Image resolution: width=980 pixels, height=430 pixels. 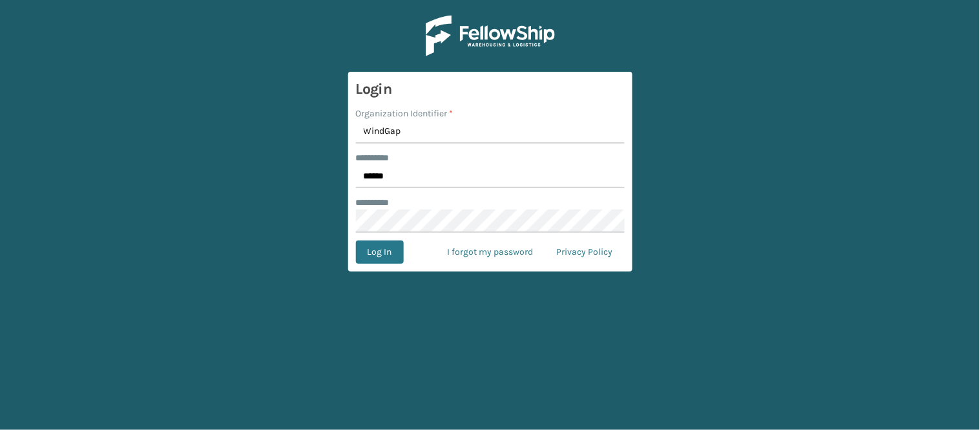 What do you see at coordinates (490, 252) in the screenshot?
I see `a: I forgot my password` at bounding box center [490, 252].